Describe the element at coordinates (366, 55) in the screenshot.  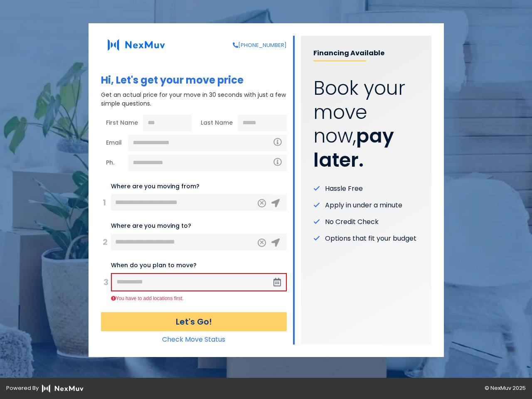
I see `p: Financing Available` at that location.